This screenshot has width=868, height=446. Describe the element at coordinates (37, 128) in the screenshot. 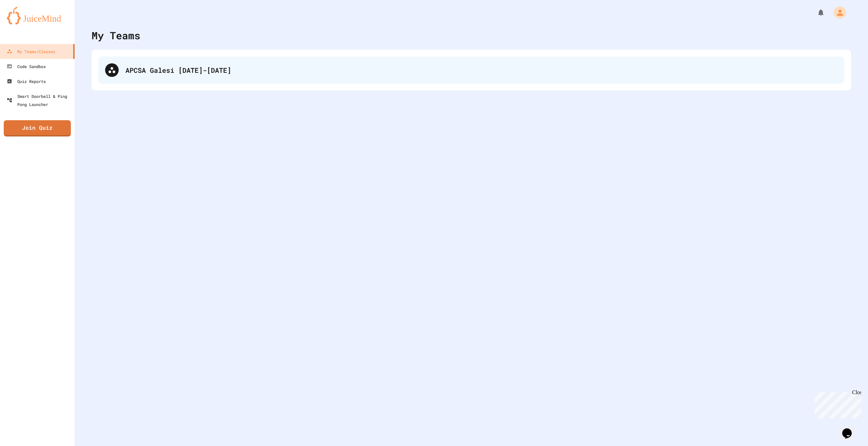

I see `a: Join Quiz` at that location.